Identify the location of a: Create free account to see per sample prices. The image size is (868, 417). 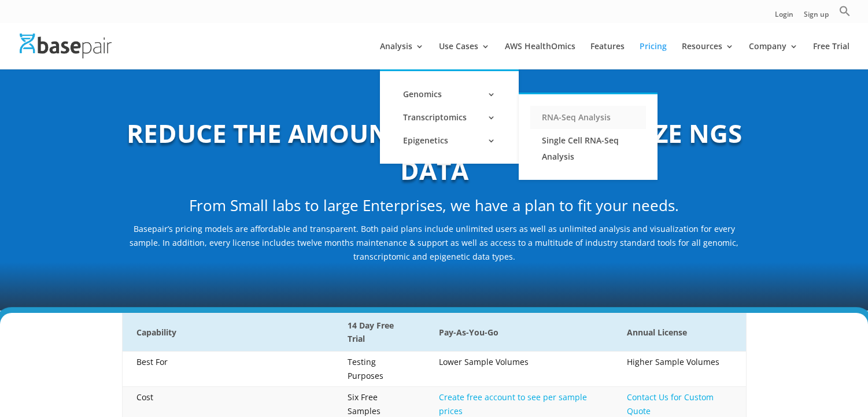
(513, 404).